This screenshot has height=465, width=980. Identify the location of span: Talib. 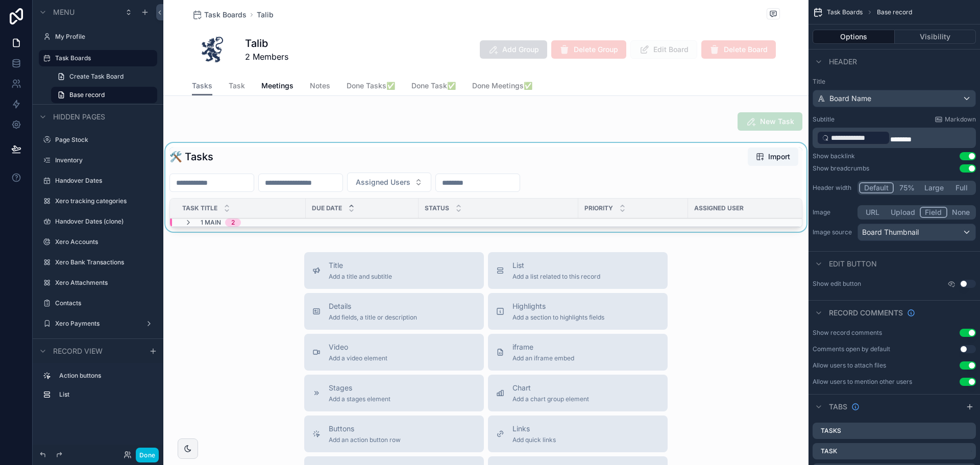
(265, 15).